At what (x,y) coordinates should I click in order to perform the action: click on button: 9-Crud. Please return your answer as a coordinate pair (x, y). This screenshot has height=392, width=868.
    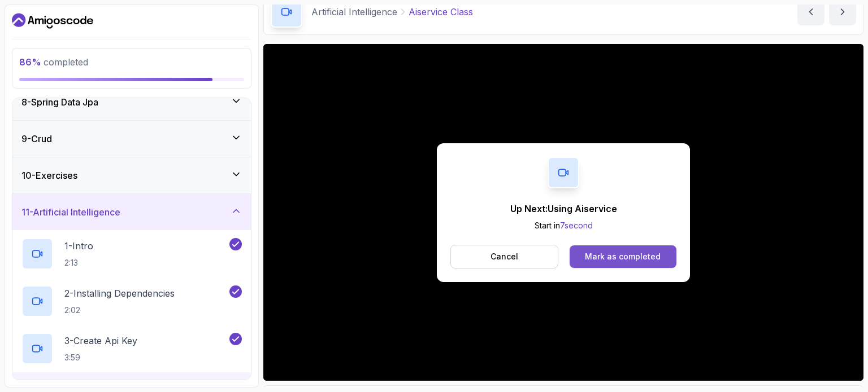
    Looking at the image, I should click on (131, 139).